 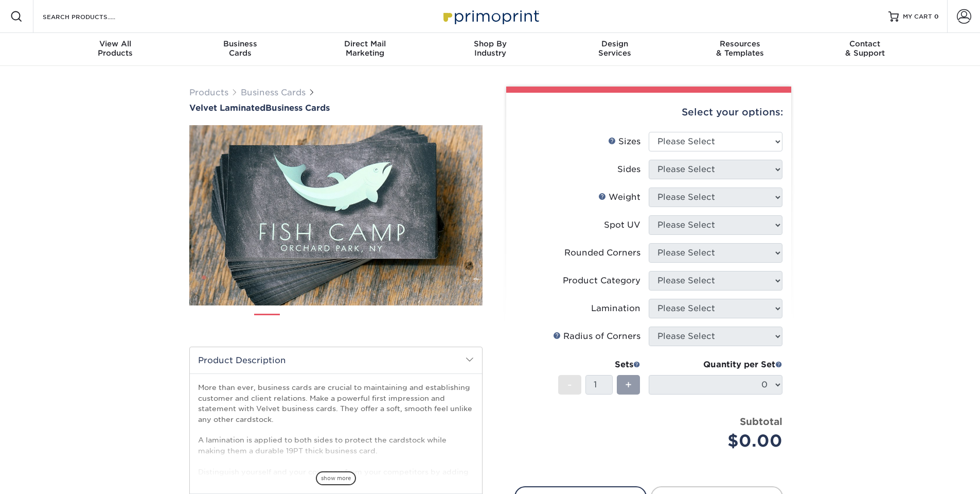 I want to click on div: Sets, so click(x=599, y=365).